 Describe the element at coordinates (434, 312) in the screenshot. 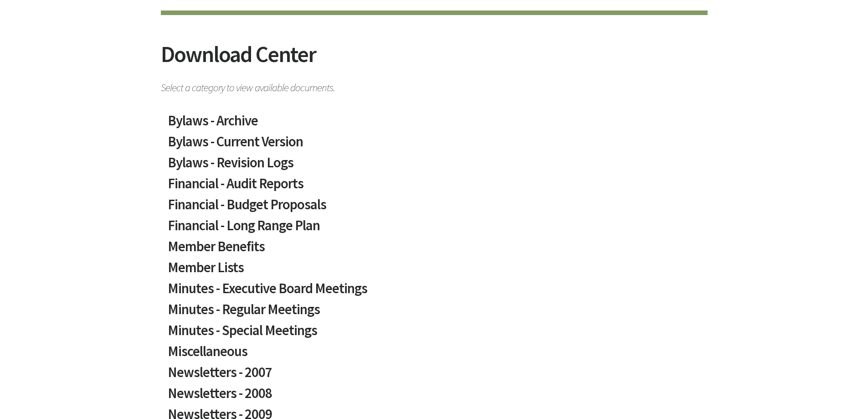

I see `h2: Minutes - Regular Meetings` at that location.